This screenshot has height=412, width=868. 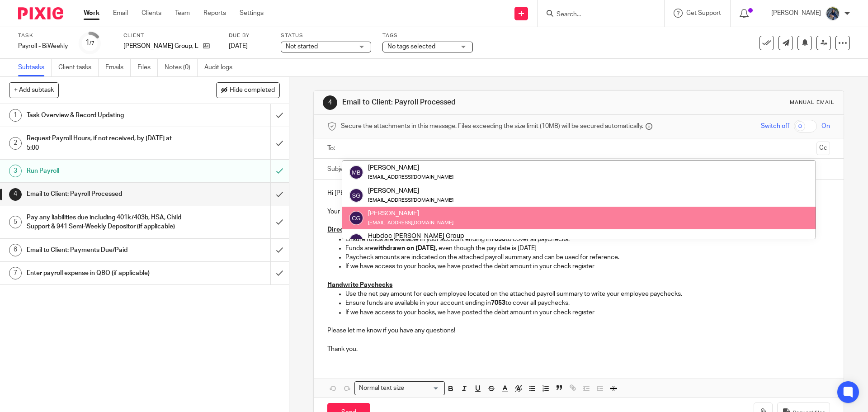 What do you see at coordinates (823, 149) in the screenshot?
I see `button: Cc` at bounding box center [823, 149].